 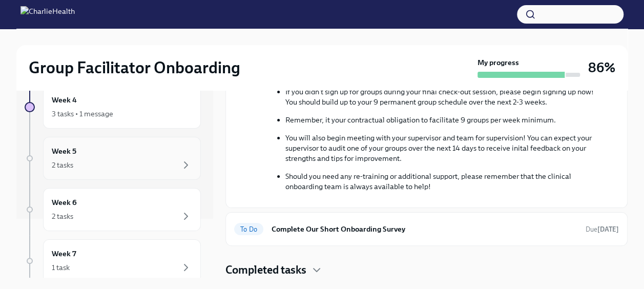 What do you see at coordinates (113, 260) in the screenshot?
I see `a: Week 71 task` at bounding box center [113, 260].